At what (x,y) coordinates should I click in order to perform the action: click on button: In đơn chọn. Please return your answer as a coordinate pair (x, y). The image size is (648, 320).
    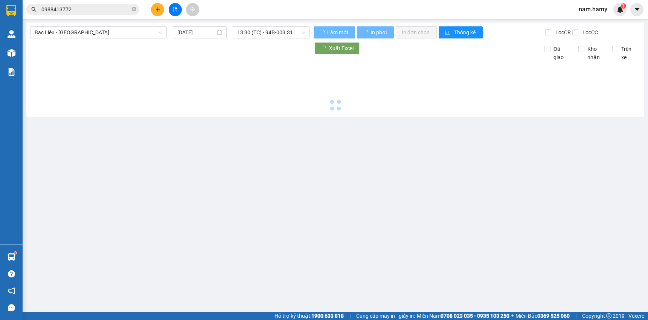
    Looking at the image, I should click on (416, 32).